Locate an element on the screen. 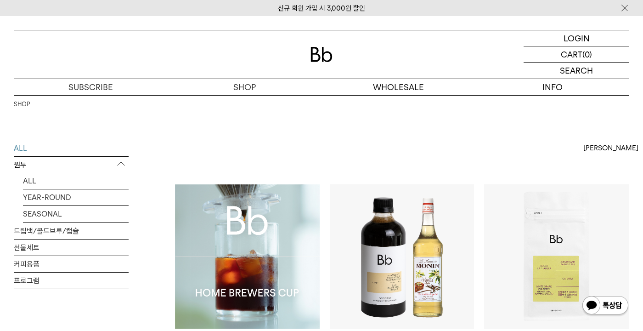 This screenshot has width=643, height=331. a: 콜롬비아 라 프라데라 디카페인 is located at coordinates (556, 256).